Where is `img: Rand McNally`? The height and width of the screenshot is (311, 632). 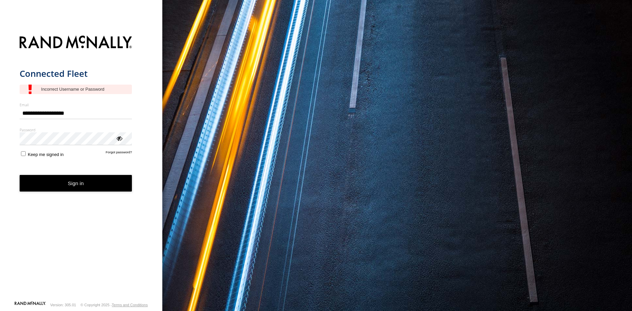
img: Rand McNally is located at coordinates (76, 43).